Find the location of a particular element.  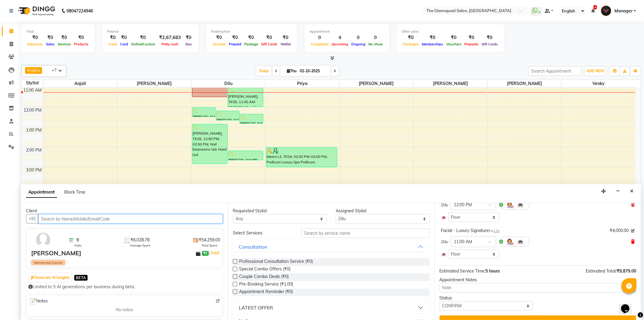

span: Upcoming is located at coordinates (340, 44).